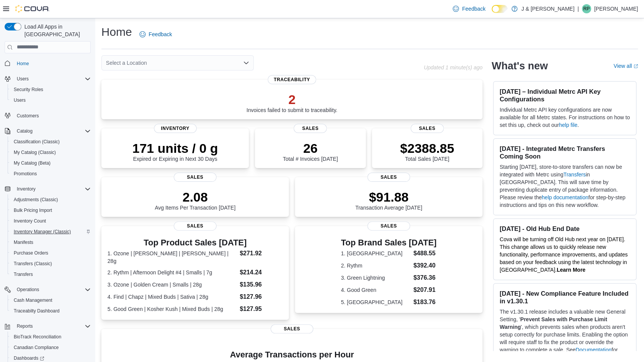 Image resolution: width=644 pixels, height=362 pixels. Describe the element at coordinates (51, 163) in the screenshot. I see `button: My Catalog (Beta)` at that location.